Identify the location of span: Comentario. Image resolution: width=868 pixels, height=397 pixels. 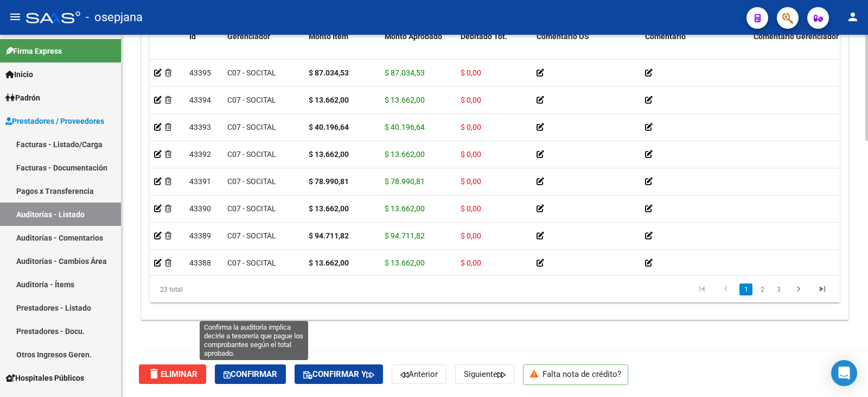
(665, 37).